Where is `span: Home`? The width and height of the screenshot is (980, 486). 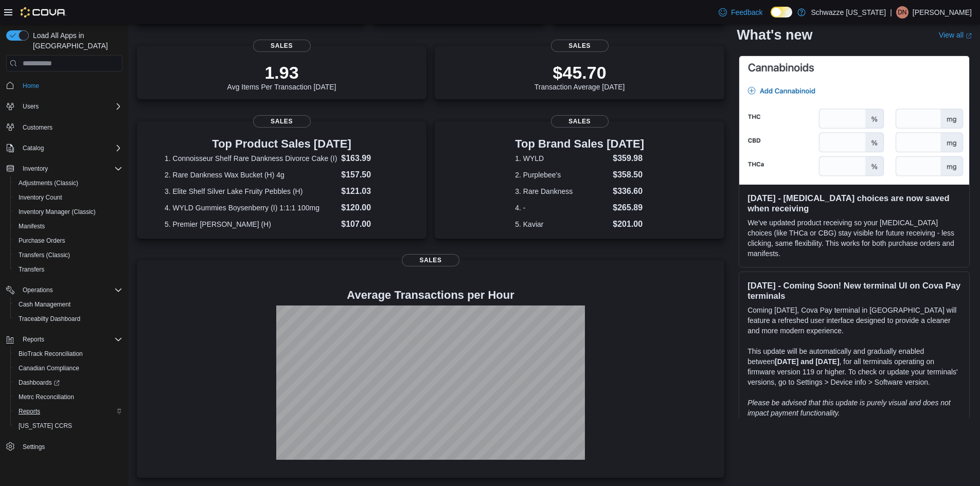 span: Home is located at coordinates (31, 86).